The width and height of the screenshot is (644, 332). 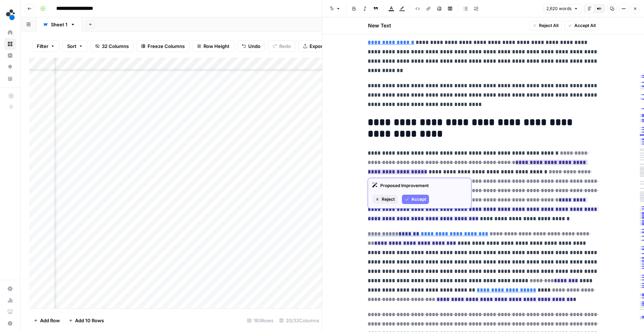 I want to click on button: Reject, so click(x=385, y=200).